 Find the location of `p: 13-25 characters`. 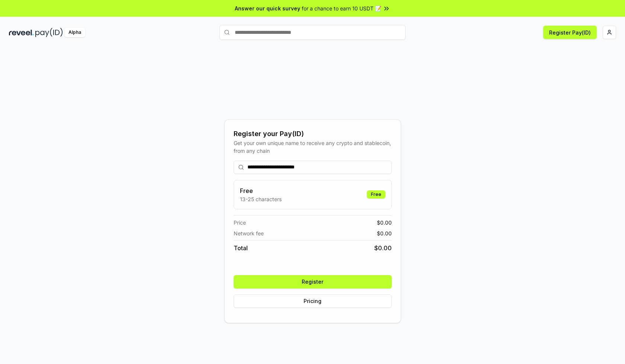

p: 13-25 characters is located at coordinates (261, 199).